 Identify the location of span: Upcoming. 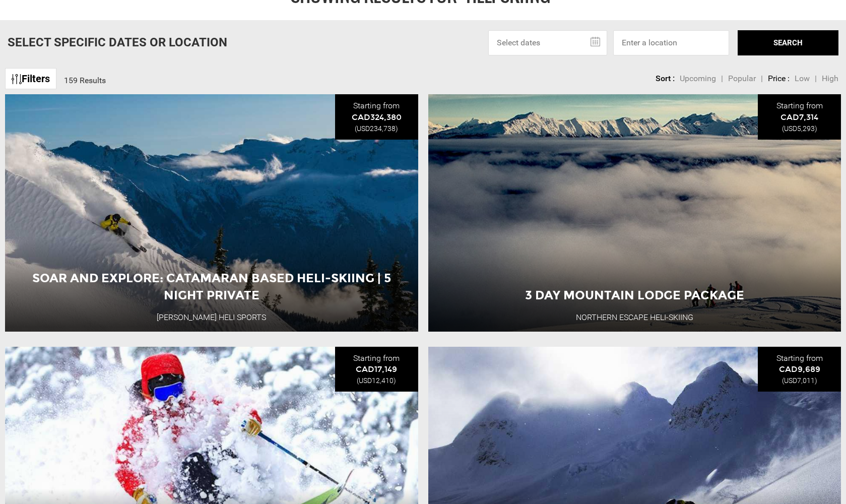
(698, 78).